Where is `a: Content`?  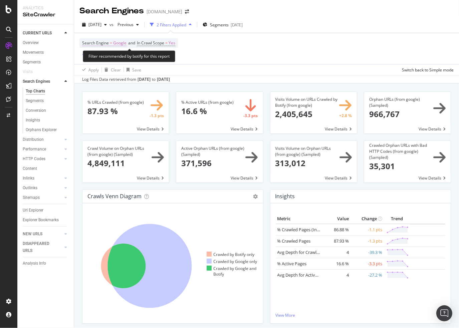 a: Content is located at coordinates (46, 169).